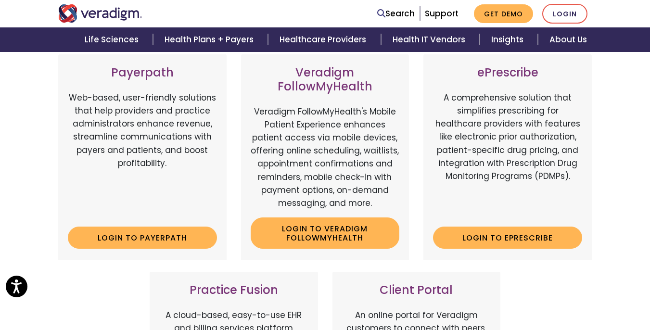  I want to click on h3: Veradigm FollowMyHealth, so click(325, 80).